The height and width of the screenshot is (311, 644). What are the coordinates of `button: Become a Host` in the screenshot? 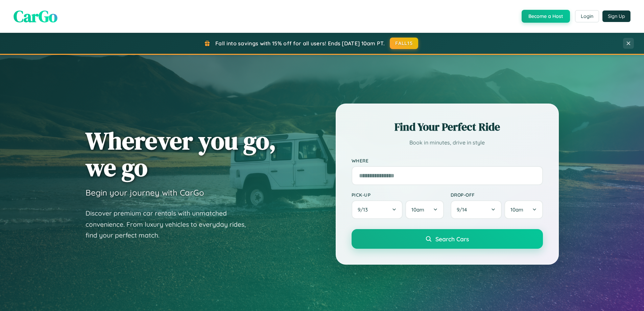 It's located at (546, 16).